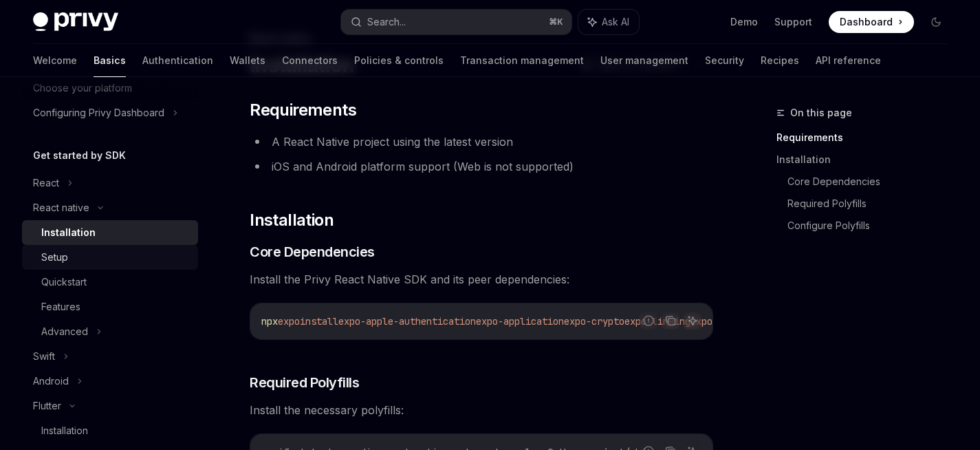 This screenshot has height=450, width=980. What do you see at coordinates (481, 166) in the screenshot?
I see `li: iOS and Android platform support (Web is not supported)` at bounding box center [481, 166].